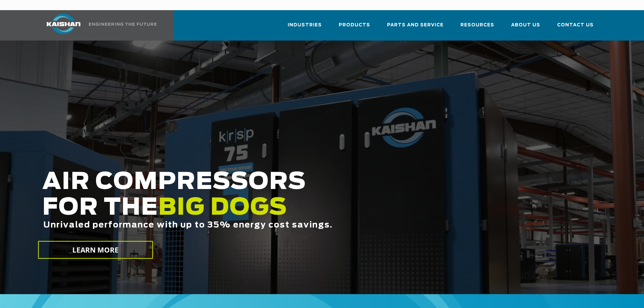 Image resolution: width=644 pixels, height=308 pixels. Describe the element at coordinates (188, 225) in the screenshot. I see `span: Unrivaled performance with up to 35% energy cost savings.` at that location.